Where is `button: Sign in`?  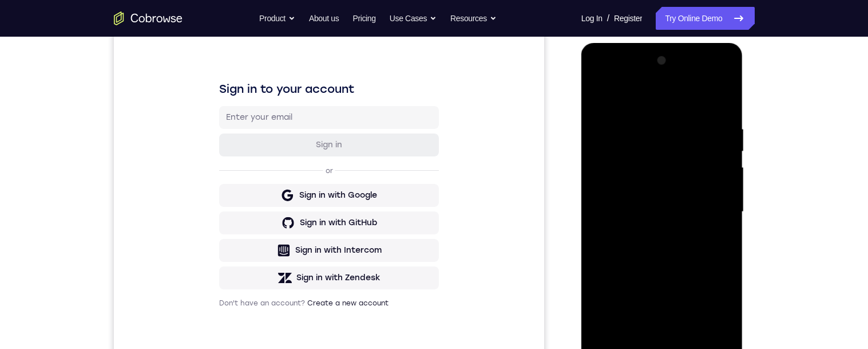 button: Sign in is located at coordinates (215, 142).